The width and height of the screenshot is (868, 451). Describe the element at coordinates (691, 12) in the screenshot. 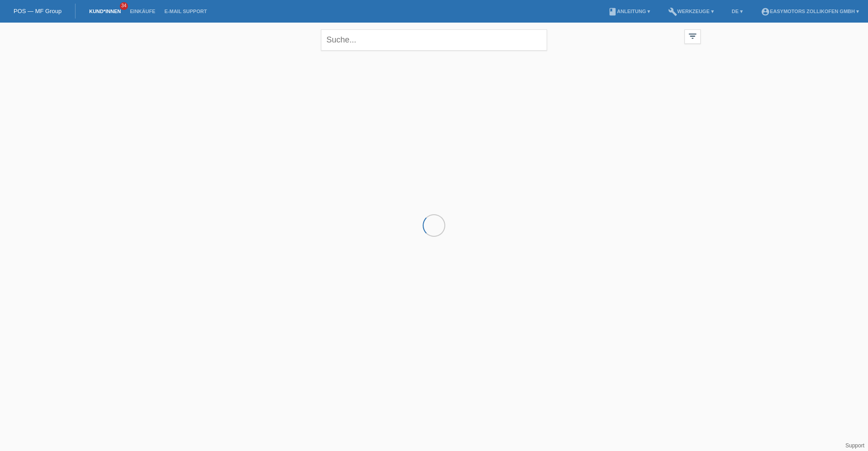

I see `a: buildWerkzeuge ▾` at that location.